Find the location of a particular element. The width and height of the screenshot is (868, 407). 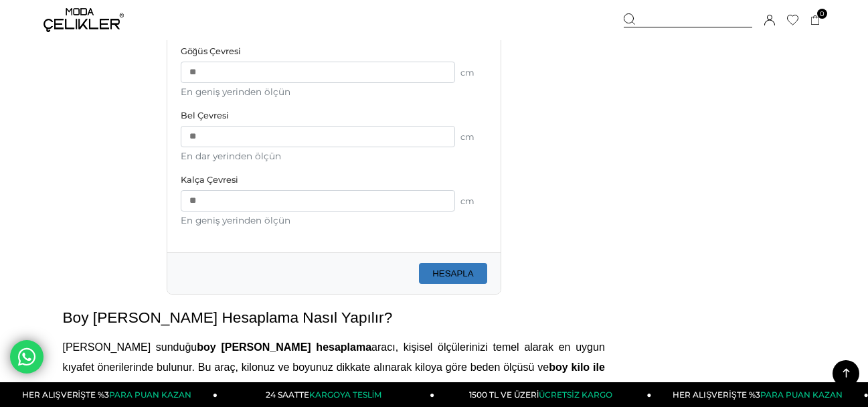

a: 1500 TL VE ÜZERİÜCRETSİZ KARGO is located at coordinates (543, 394).